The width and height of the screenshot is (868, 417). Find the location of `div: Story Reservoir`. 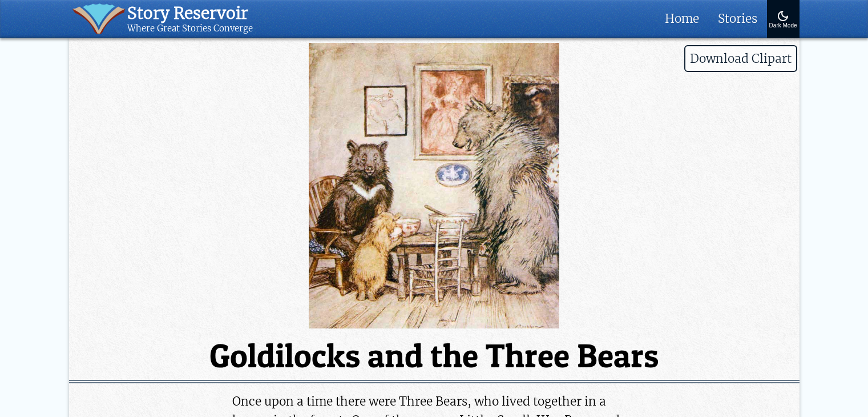

div: Story Reservoir is located at coordinates (190, 13).